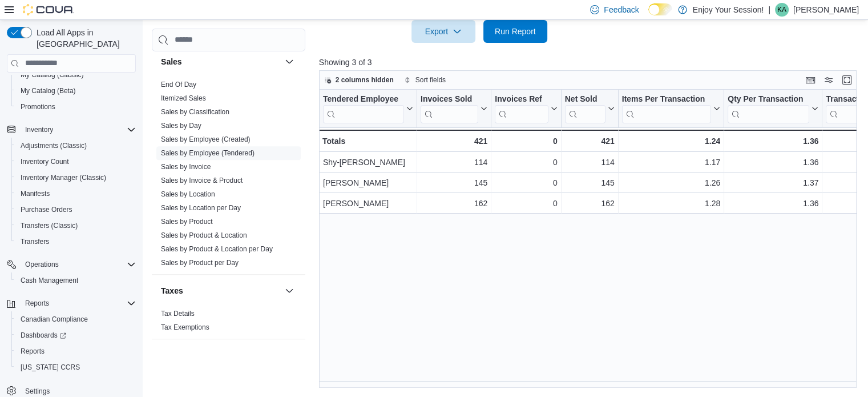 This screenshot has height=397, width=868. What do you see at coordinates (54, 146) in the screenshot?
I see `a: Adjustments (Classic)` at bounding box center [54, 146].